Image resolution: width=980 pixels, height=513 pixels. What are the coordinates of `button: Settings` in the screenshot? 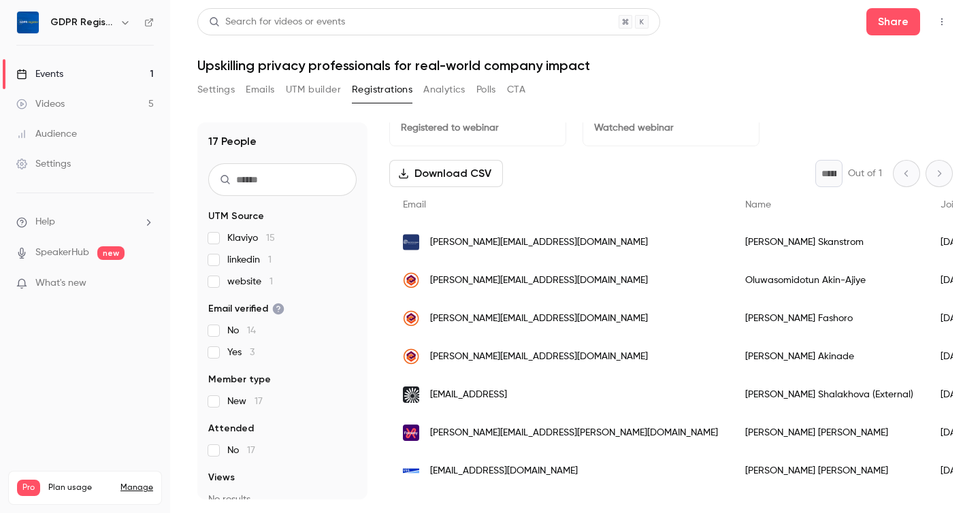 It's located at (216, 90).